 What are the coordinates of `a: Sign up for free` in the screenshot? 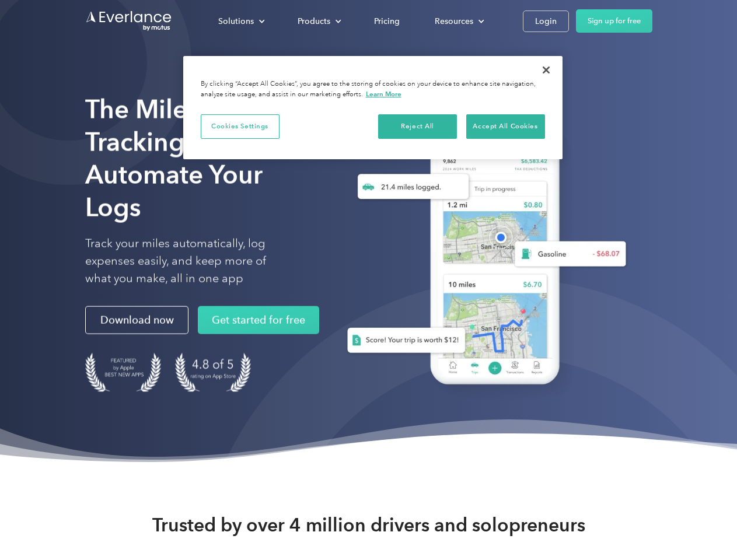 It's located at (614, 21).